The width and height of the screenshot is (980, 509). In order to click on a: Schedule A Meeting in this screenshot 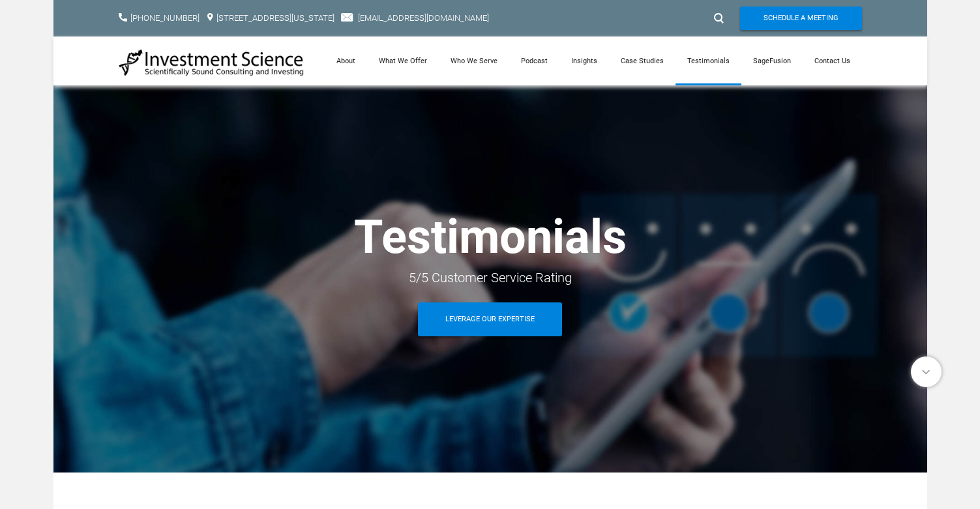, I will do `click(800, 19)`.